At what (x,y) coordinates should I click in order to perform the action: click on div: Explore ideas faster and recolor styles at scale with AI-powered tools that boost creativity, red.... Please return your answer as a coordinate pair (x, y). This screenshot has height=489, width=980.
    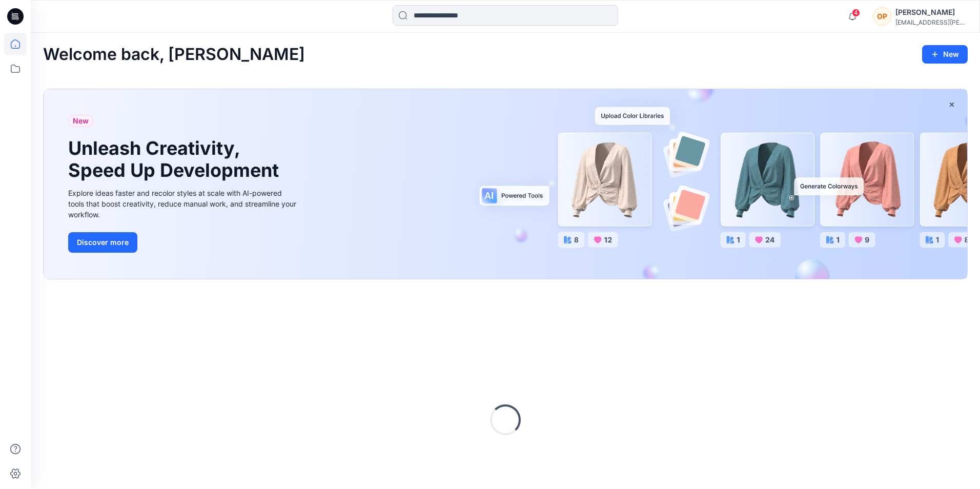
    Looking at the image, I should click on (184, 204).